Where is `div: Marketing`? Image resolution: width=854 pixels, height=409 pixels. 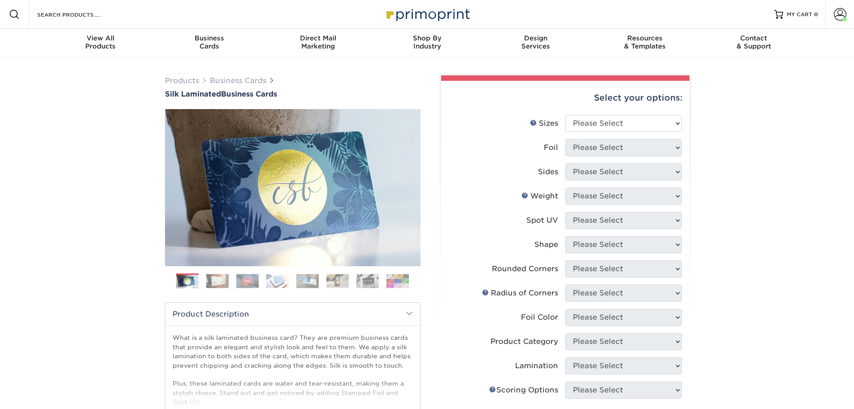 div: Marketing is located at coordinates (318, 42).